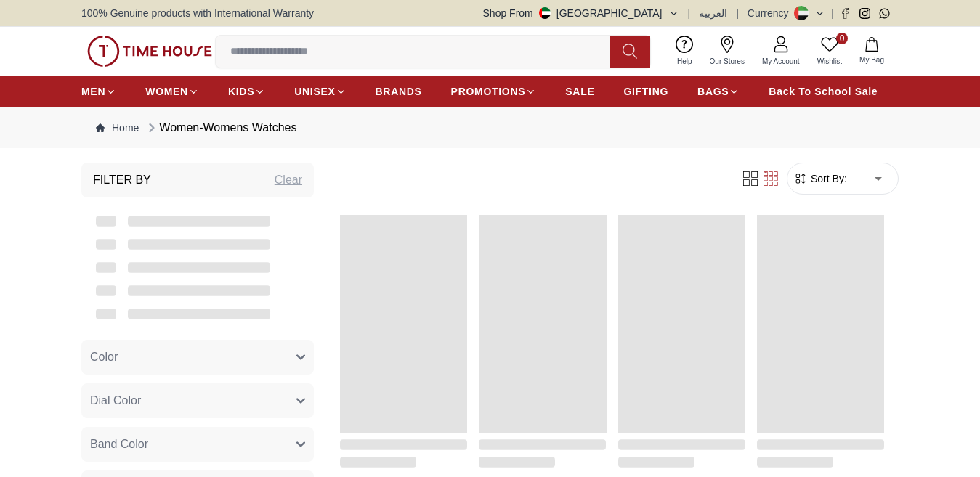  I want to click on a: PROMOTIONS, so click(494, 91).